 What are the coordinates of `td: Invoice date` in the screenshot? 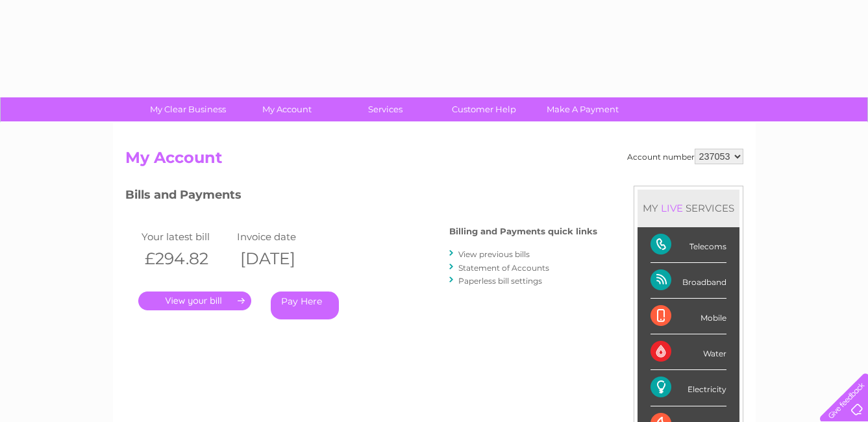 It's located at (281, 236).